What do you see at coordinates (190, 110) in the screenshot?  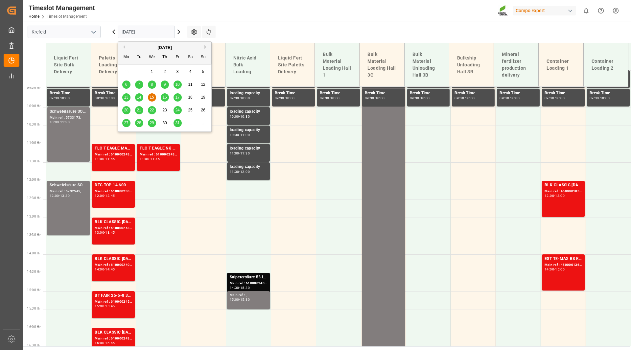 I see `span: 25` at bounding box center [190, 110].